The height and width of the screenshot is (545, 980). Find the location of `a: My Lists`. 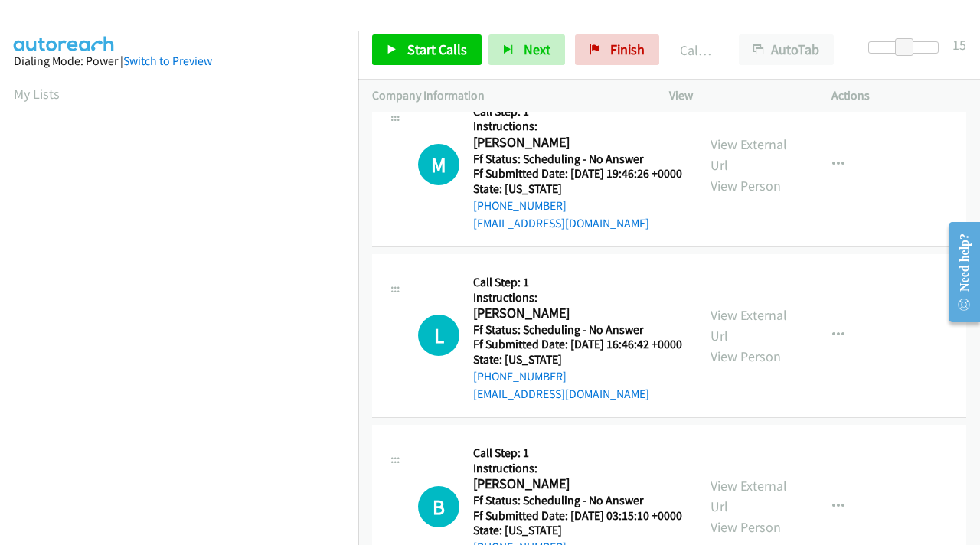

a: My Lists is located at coordinates (37, 93).